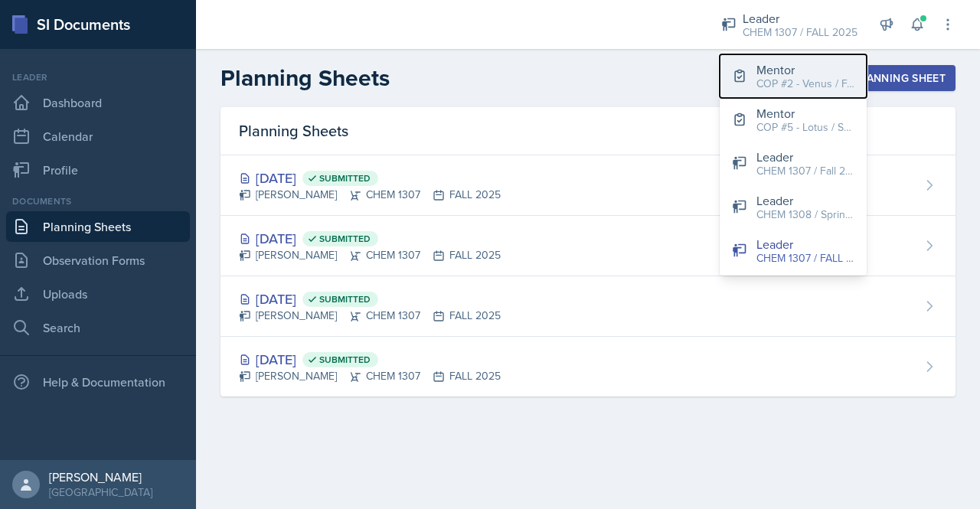 This screenshot has width=980, height=509. I want to click on button: Leader CHEM 1308 / Spring 2025, so click(793, 207).